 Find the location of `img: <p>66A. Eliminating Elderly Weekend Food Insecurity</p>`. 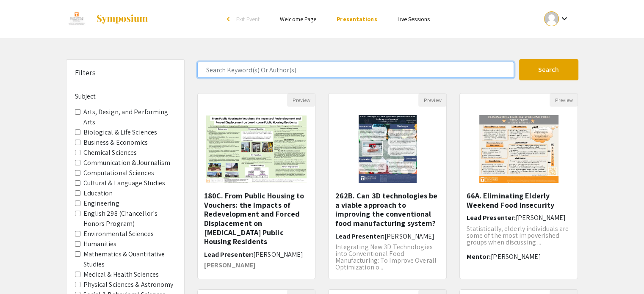

img: <p>66A. Eliminating Elderly Weekend Food Insecurity</p> is located at coordinates (519, 149).